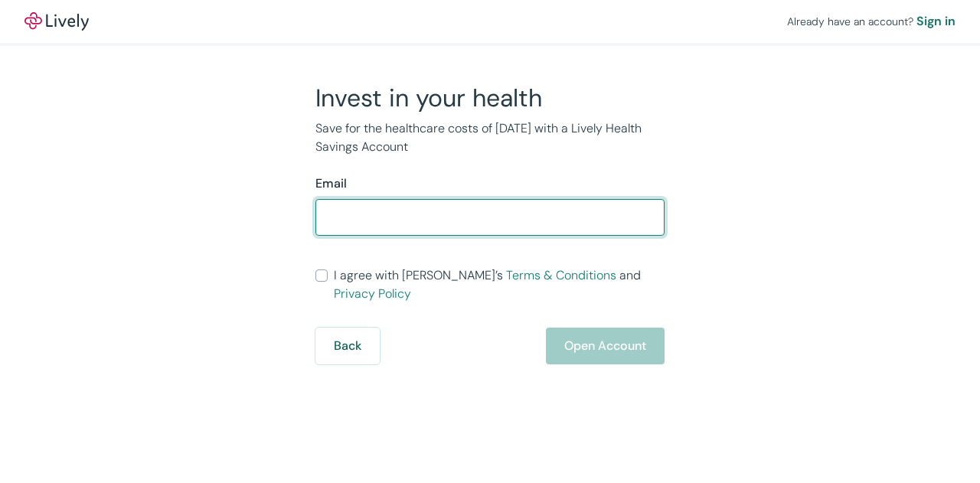 The height and width of the screenshot is (483, 980). I want to click on h2: Invest in your health, so click(490, 98).